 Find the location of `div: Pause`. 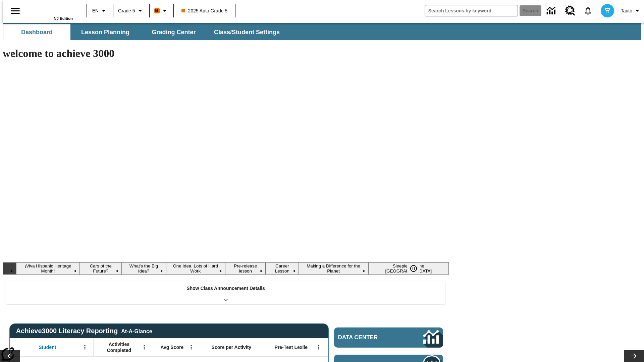

div: Pause is located at coordinates (417, 268).